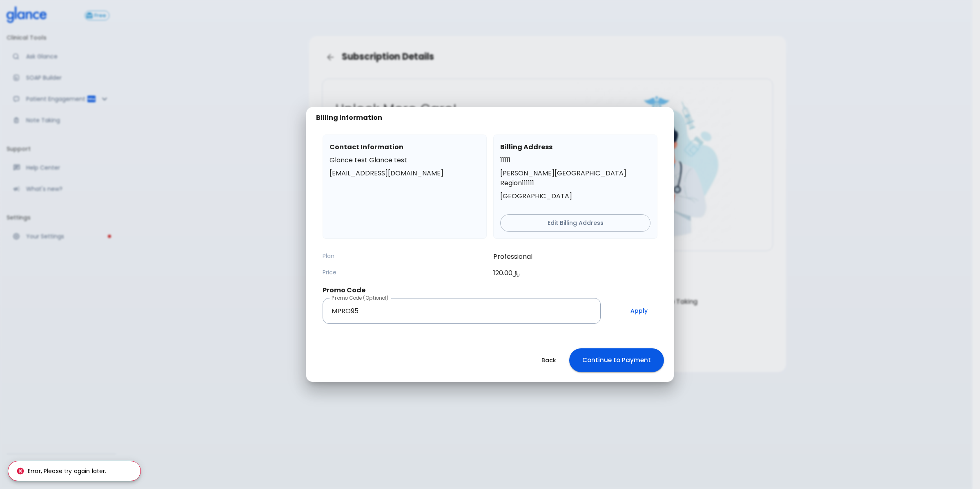 The image size is (980, 489). I want to click on p: 120.00 ﷼, so click(575, 273).